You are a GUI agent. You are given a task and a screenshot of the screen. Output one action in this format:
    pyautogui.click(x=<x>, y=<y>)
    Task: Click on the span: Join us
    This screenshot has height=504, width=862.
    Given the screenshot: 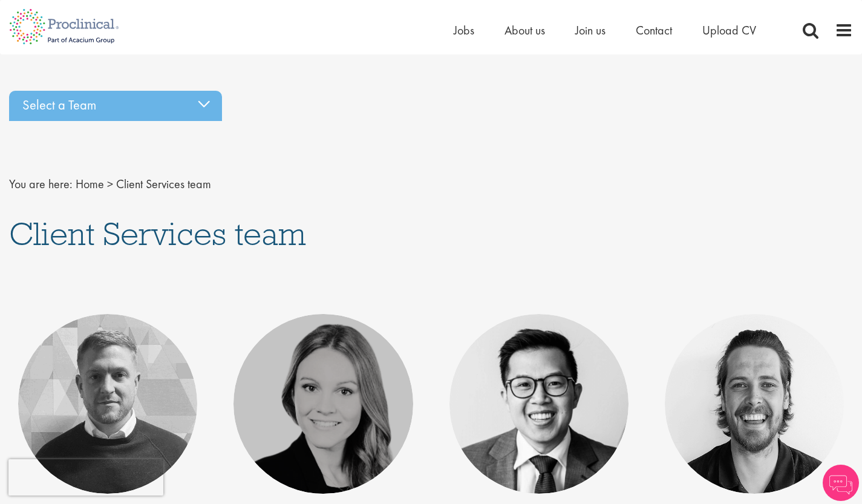 What is the action you would take?
    pyautogui.click(x=590, y=30)
    